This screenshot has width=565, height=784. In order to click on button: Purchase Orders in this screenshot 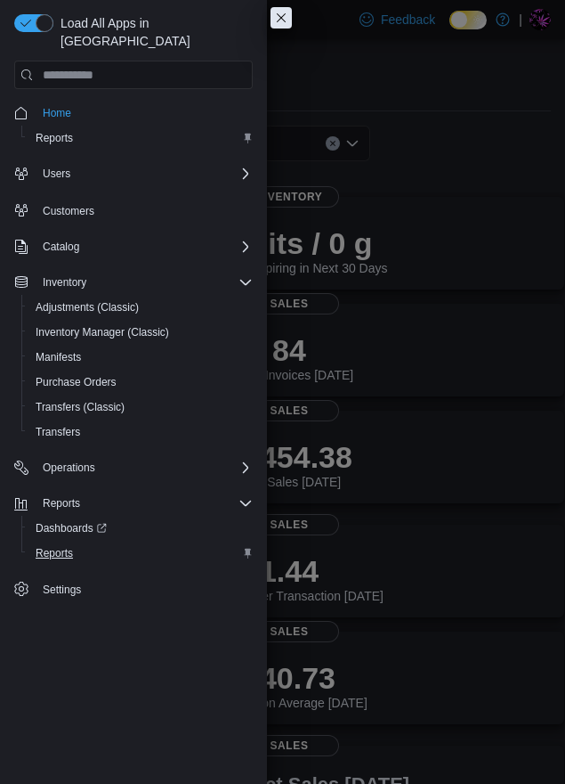, I will do `click(141, 382)`.